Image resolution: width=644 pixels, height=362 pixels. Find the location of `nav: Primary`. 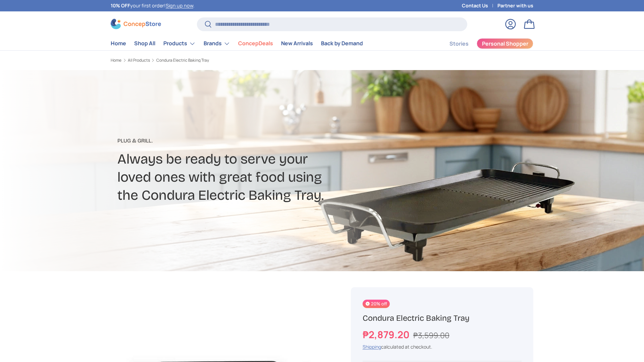

nav: Primary is located at coordinates (237, 44).